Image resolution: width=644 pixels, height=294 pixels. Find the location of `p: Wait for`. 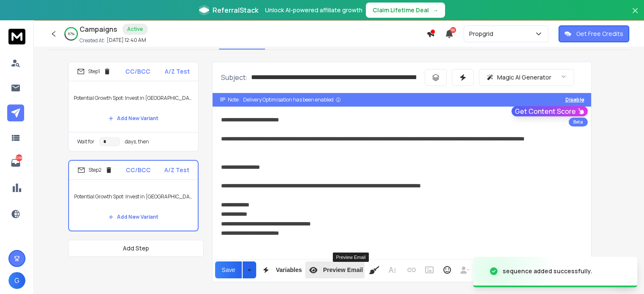

p: Wait for is located at coordinates (85, 142).